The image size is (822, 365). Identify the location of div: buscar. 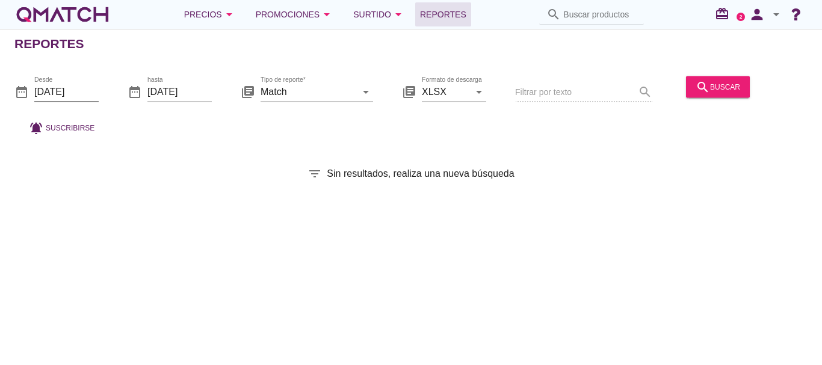
(717, 87).